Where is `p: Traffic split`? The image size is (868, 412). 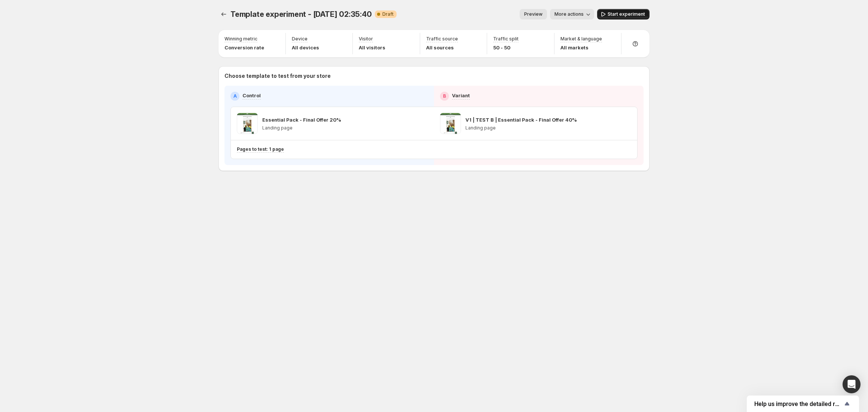
p: Traffic split is located at coordinates (506, 39).